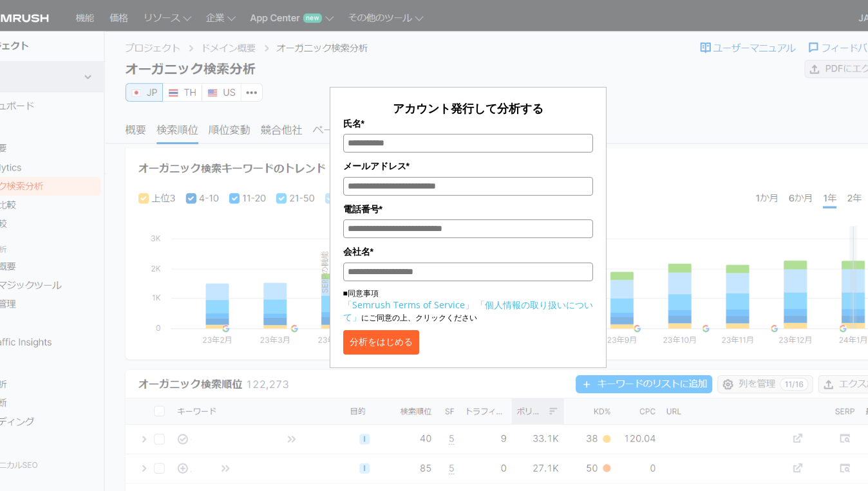 This screenshot has height=491, width=868. Describe the element at coordinates (468, 310) in the screenshot. I see `a: 「個人情報の取り扱いについて」` at that location.